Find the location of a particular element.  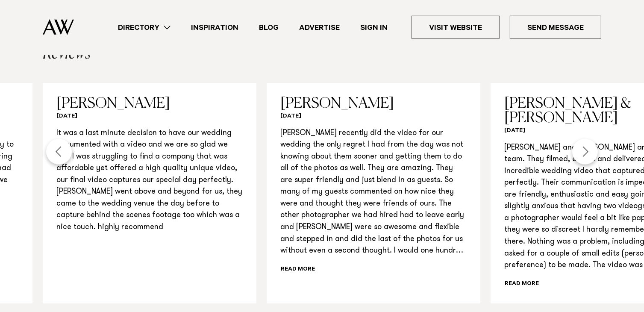

a: Inspiration is located at coordinates (215, 27).